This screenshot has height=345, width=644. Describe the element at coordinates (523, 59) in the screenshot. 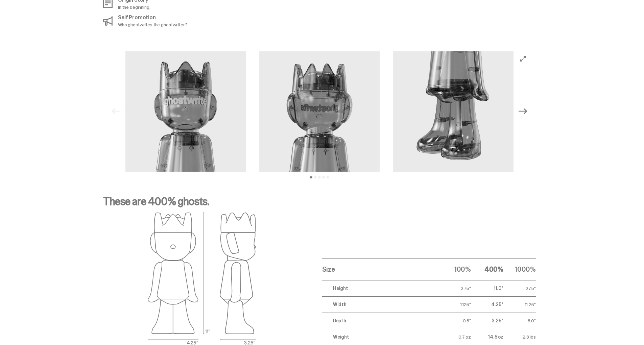

I see `button: View full-screen` at that location.